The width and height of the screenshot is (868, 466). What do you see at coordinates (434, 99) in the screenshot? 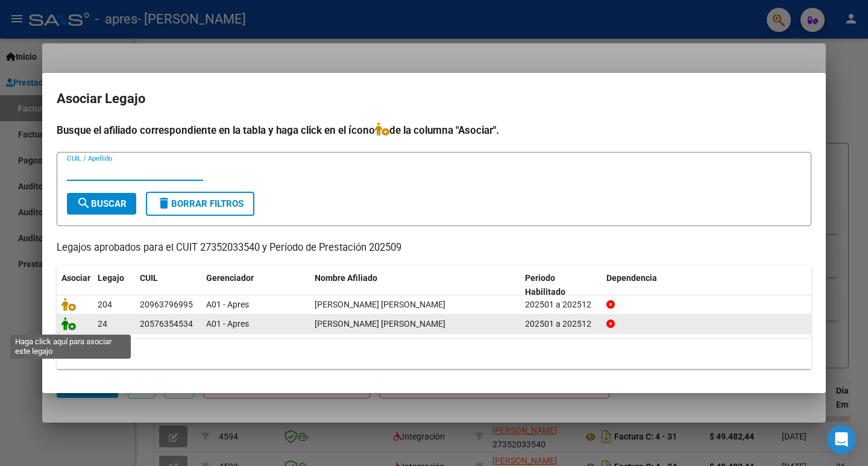
I see `h2: Asociar Legajo` at bounding box center [434, 99].